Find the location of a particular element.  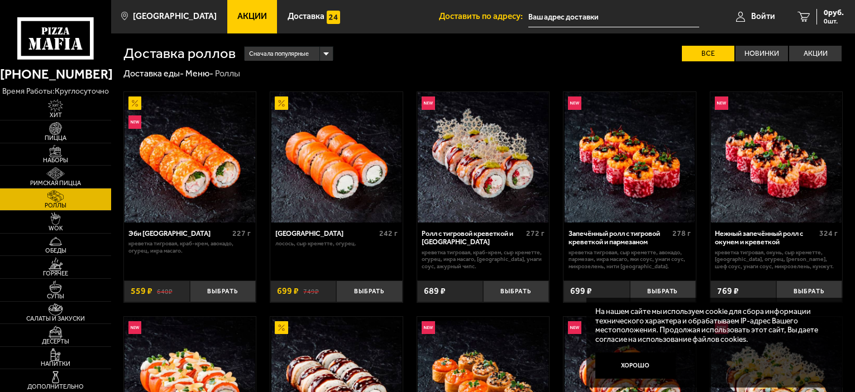

span: 0 руб. is located at coordinates (833, 13).